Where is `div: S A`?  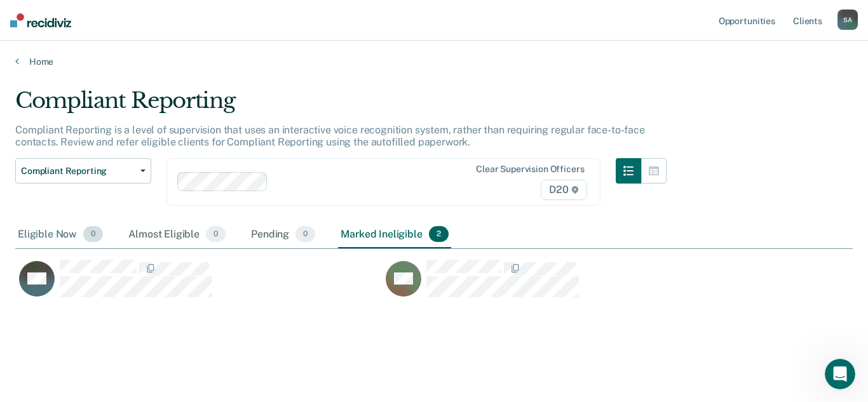 div: S A is located at coordinates (848, 19).